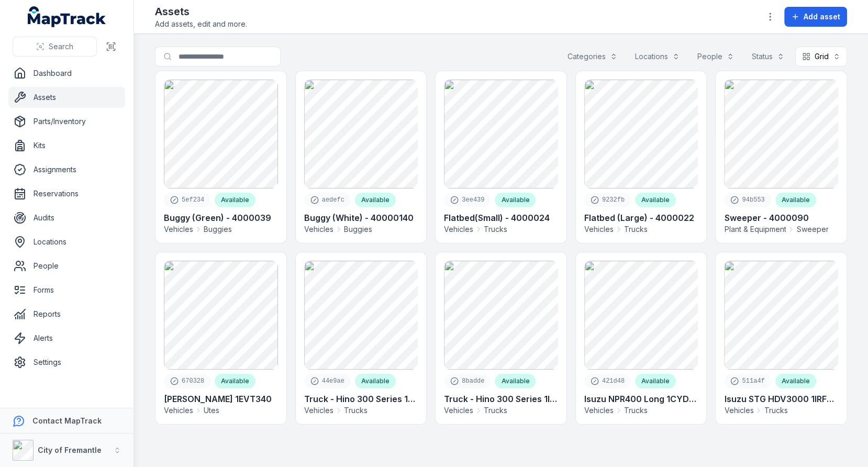  Describe the element at coordinates (822, 17) in the screenshot. I see `span: Add asset` at that location.